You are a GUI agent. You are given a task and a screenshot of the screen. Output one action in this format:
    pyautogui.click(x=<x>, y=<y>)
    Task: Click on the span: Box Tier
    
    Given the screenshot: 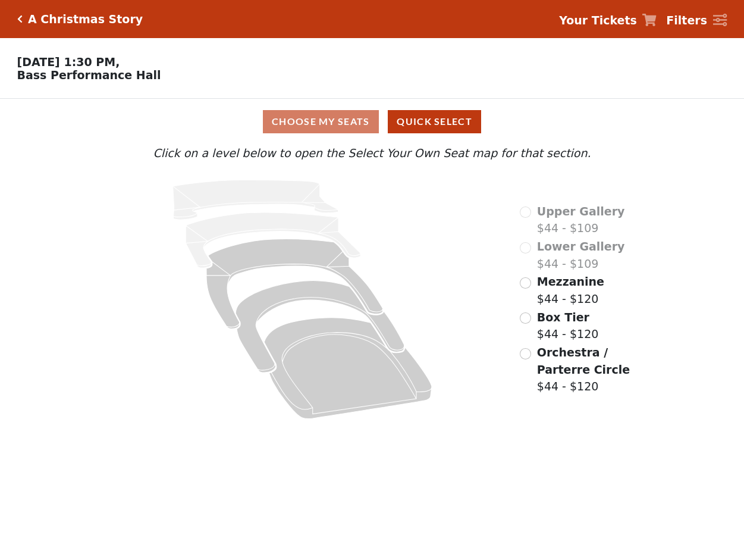 What is the action you would take?
    pyautogui.click(x=563, y=317)
    